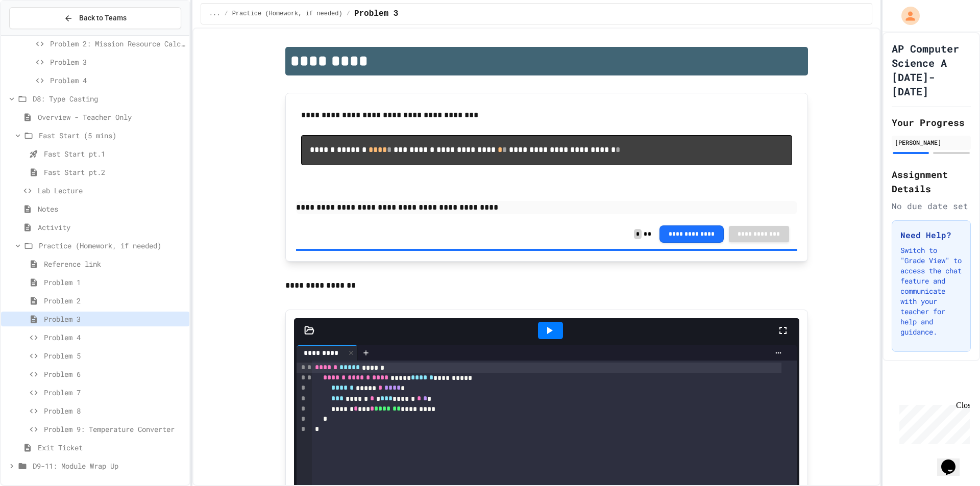 This screenshot has width=980, height=486. What do you see at coordinates (114, 153) in the screenshot?
I see `span: Fast Start pt.1` at bounding box center [114, 153].